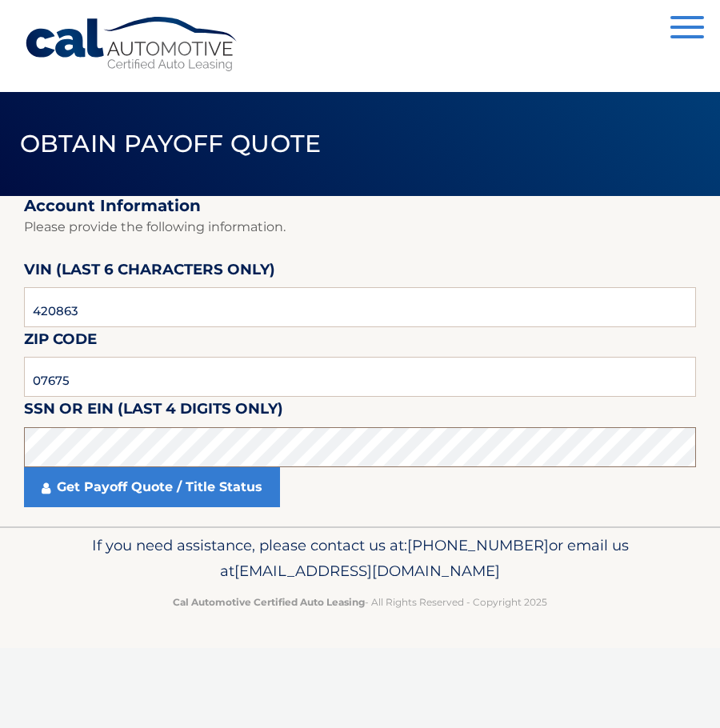 The width and height of the screenshot is (720, 728). I want to click on strong: Cal Automotive Certified Auto Leasing, so click(268, 601).